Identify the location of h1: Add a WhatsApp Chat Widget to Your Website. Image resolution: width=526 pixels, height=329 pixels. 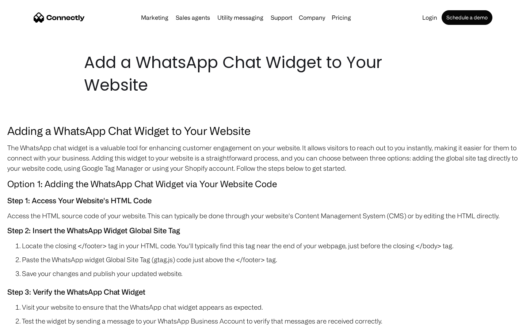
(263, 74).